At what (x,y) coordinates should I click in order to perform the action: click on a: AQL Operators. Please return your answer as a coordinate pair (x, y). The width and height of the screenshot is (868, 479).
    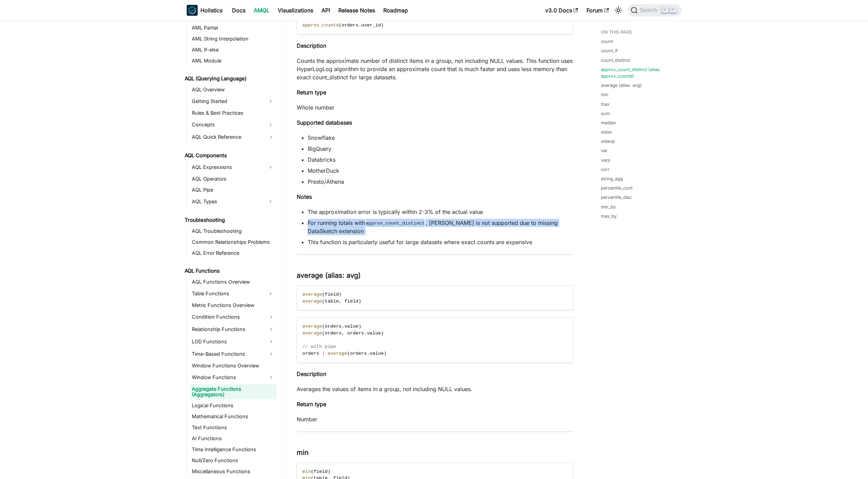
    Looking at the image, I should click on (233, 179).